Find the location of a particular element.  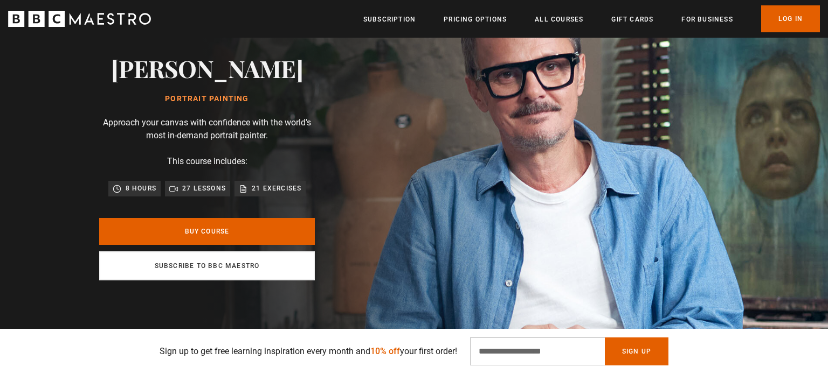

p: Sign up to get free learning inspiration every month and your first order! is located at coordinates (308, 352).